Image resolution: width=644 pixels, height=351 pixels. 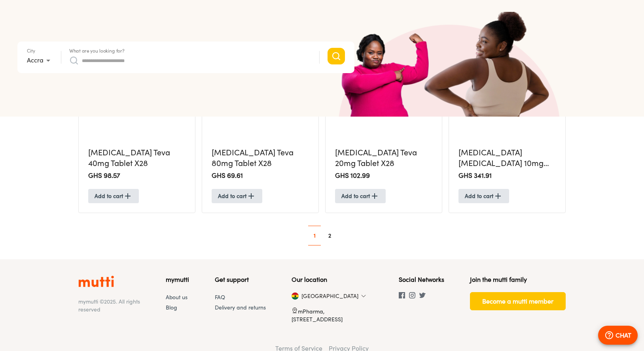 I want to click on a: Blog, so click(x=171, y=307).